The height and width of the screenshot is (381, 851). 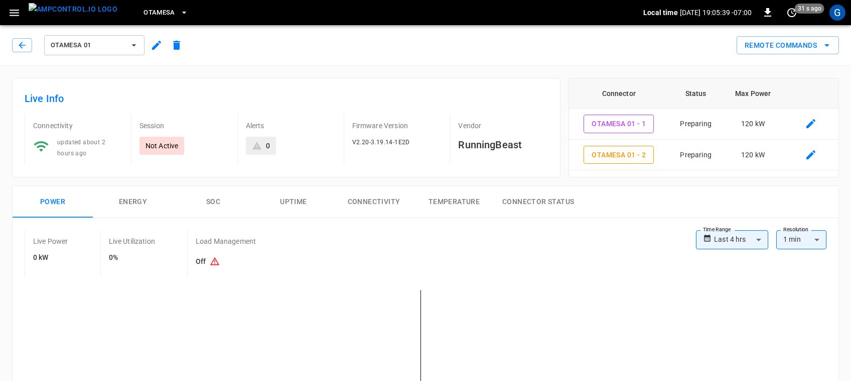 What do you see at coordinates (374, 202) in the screenshot?
I see `button: Connectivity` at bounding box center [374, 202].